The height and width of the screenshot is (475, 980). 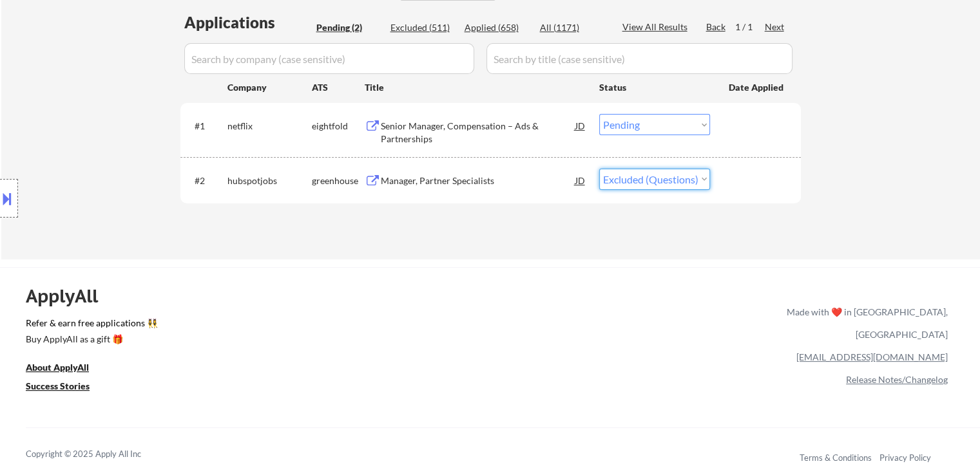 What do you see at coordinates (270, 126) in the screenshot?
I see `div: netflix` at bounding box center [270, 126].